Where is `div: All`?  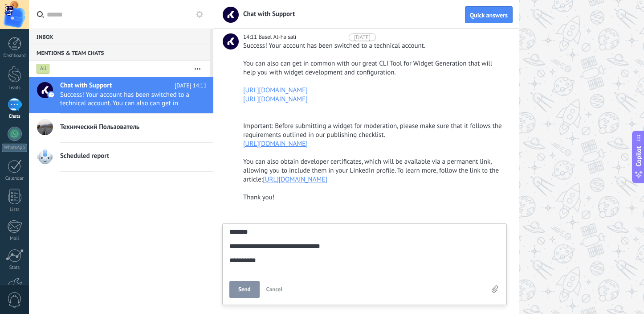 div: All is located at coordinates (43, 69).